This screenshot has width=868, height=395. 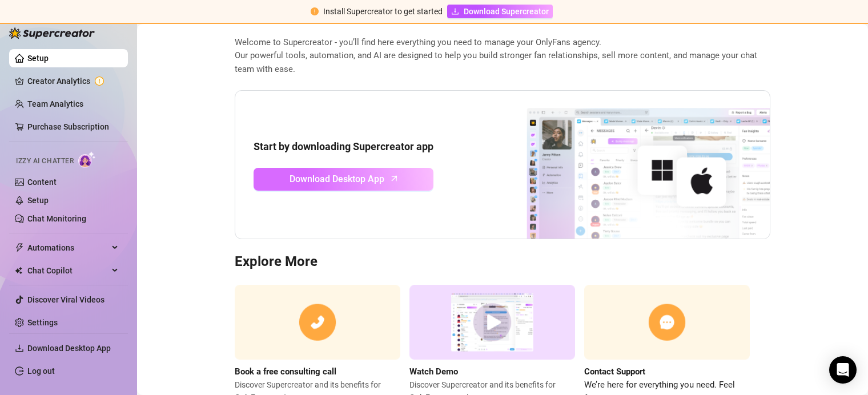 What do you see at coordinates (19, 270) in the screenshot?
I see `img: Chat Copilot` at bounding box center [19, 270].